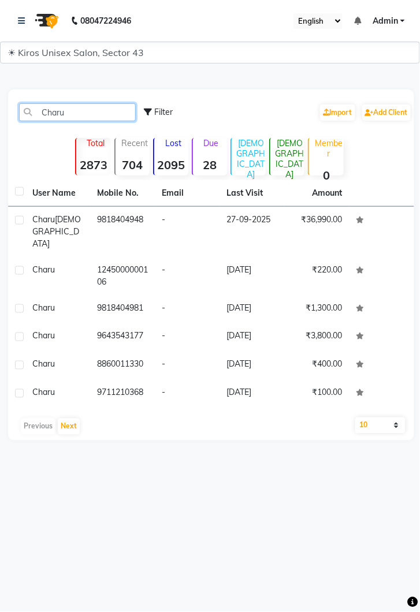  Describe the element at coordinates (337, 113) in the screenshot. I see `a: Import` at that location.